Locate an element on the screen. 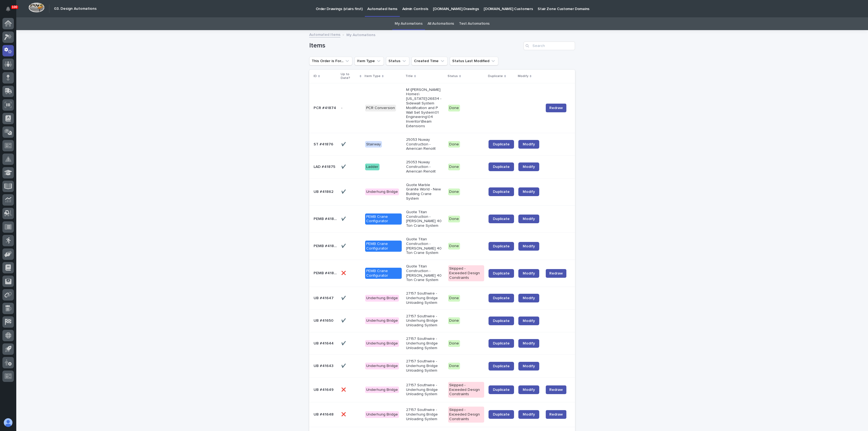 The width and height of the screenshot is (868, 431). p: Quote Marble Granite World - New Building Crane System is located at coordinates (424, 192).